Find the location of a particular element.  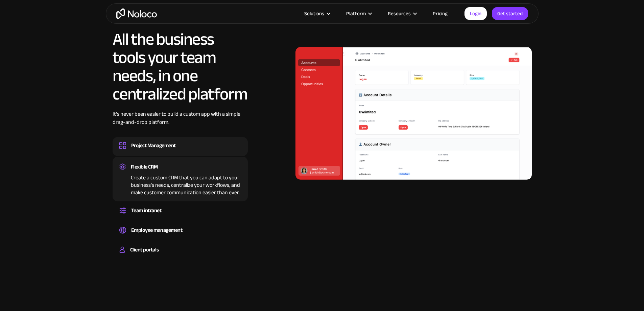

div: Easily manage employee information, track performance, and handle HR tasks from a single platform. is located at coordinates (180, 236).